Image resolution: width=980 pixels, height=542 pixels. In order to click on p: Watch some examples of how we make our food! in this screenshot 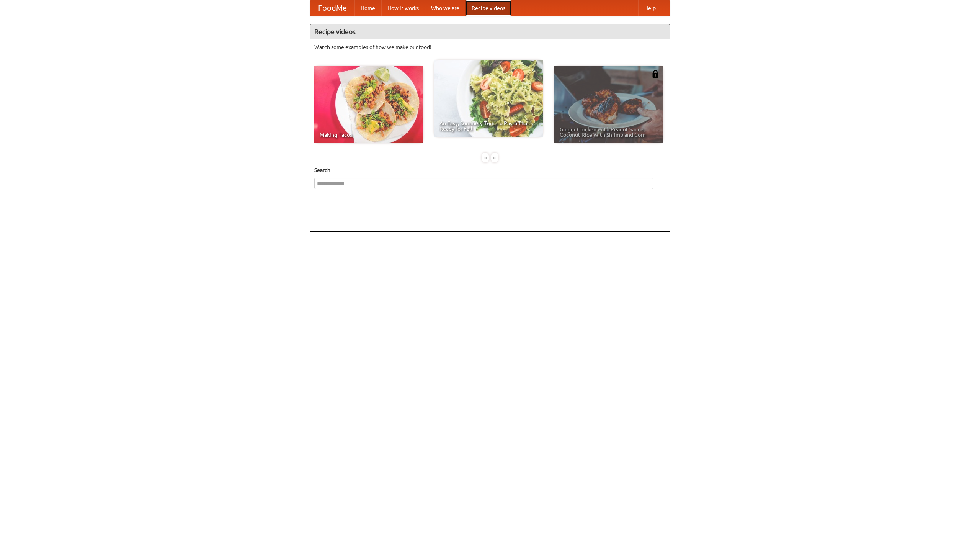, I will do `click(490, 47)`.